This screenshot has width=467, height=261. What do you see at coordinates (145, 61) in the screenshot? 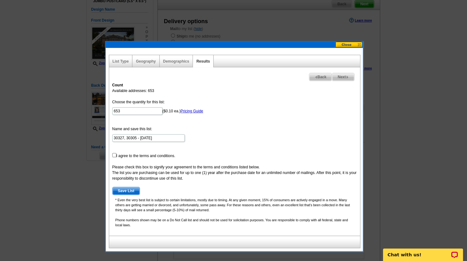
I see `a: Geography` at bounding box center [145, 61].